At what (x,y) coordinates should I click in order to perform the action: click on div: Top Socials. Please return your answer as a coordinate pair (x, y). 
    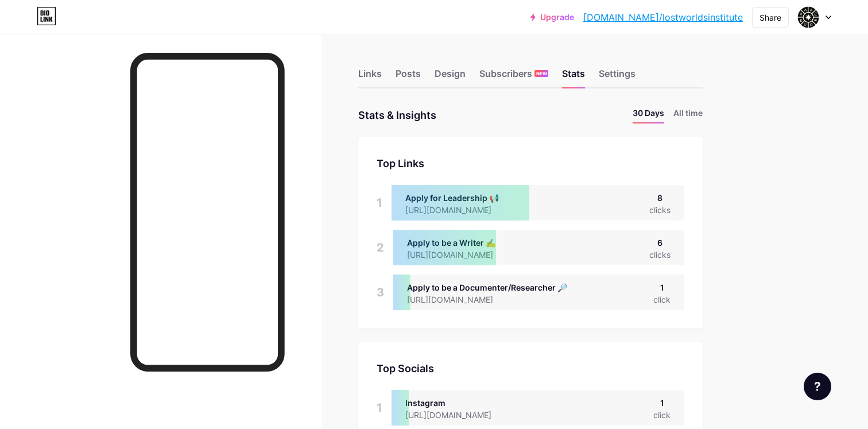
    Looking at the image, I should click on (530, 368).